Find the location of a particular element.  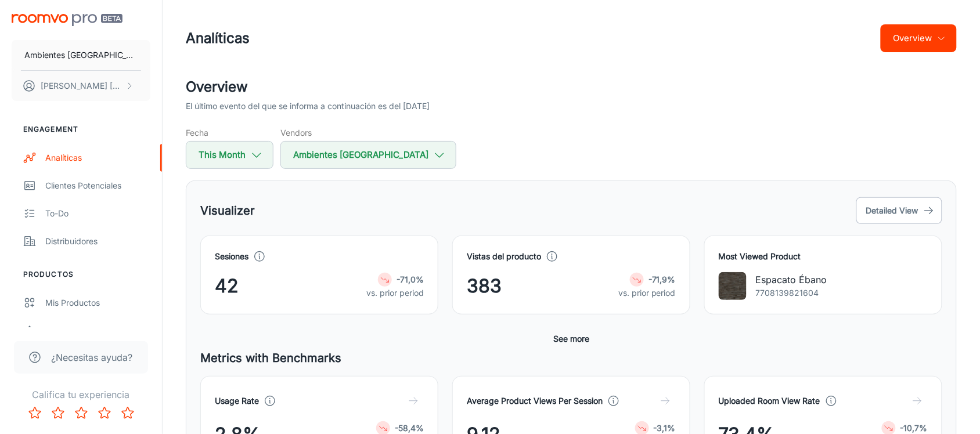

div: Clientes potenciales is located at coordinates (98, 186).